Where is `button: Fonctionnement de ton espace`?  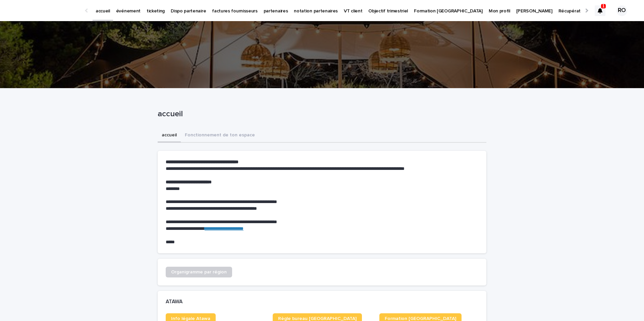
button: Fonctionnement de ton espace is located at coordinates (220, 136).